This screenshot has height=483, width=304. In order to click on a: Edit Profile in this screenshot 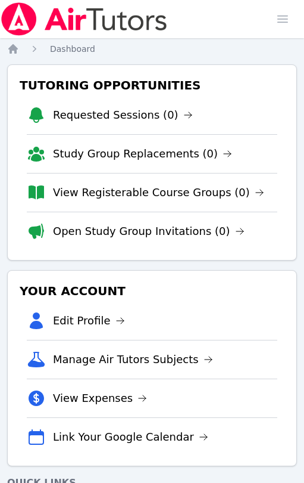, I will do `click(89, 321)`.